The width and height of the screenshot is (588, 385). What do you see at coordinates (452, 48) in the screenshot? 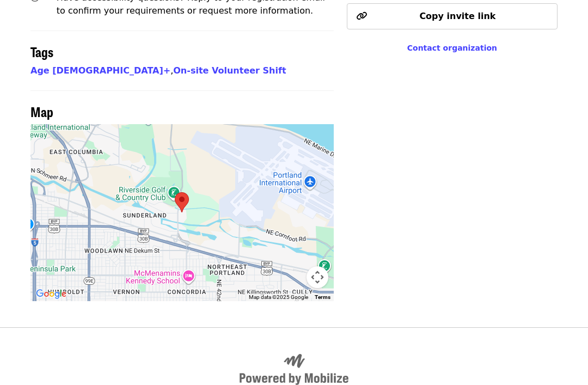
I see `a: Contact organization` at bounding box center [452, 48].